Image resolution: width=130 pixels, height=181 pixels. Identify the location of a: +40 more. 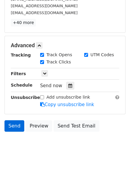
(23, 23).